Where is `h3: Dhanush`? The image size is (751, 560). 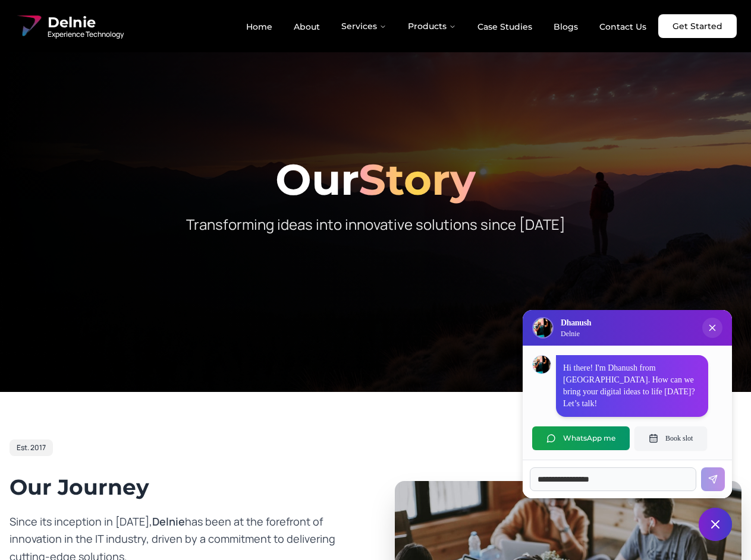
h3: Dhanush is located at coordinates (576, 323).